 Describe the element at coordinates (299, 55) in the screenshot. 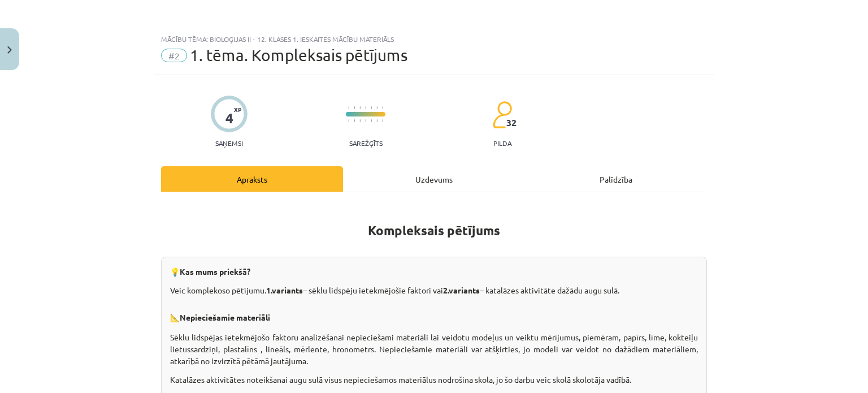

I see `span: 1. tēma. Kompleksais pētījums` at that location.